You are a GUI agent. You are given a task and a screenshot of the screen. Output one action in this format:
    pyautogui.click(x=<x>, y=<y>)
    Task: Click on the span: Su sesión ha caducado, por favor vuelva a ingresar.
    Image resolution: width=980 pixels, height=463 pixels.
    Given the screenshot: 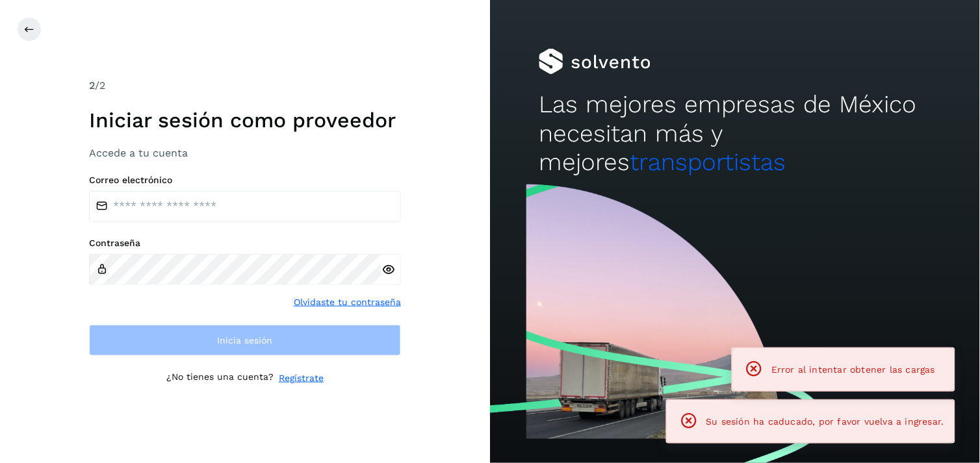 What is the action you would take?
    pyautogui.click(x=826, y=421)
    